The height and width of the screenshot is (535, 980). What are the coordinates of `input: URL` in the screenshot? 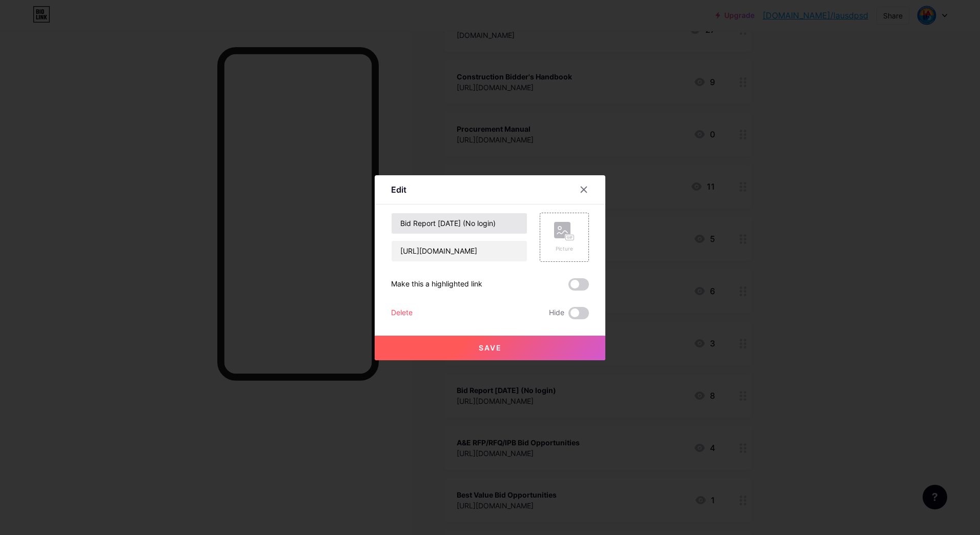 It's located at (459, 251).